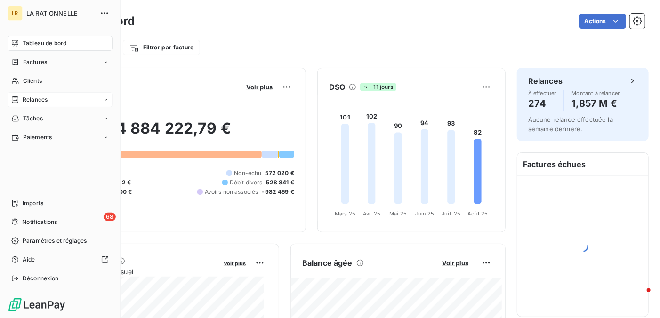 The height and width of the screenshot is (318, 660). Describe the element at coordinates (60, 241) in the screenshot. I see `a: Paramètres et réglages` at that location.